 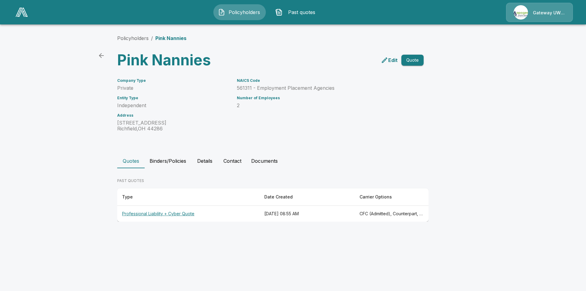 I want to click on h6: Address, so click(x=173, y=115).